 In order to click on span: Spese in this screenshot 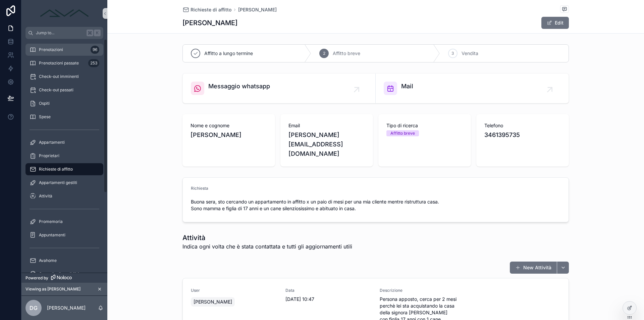, I will do `click(45, 117)`.